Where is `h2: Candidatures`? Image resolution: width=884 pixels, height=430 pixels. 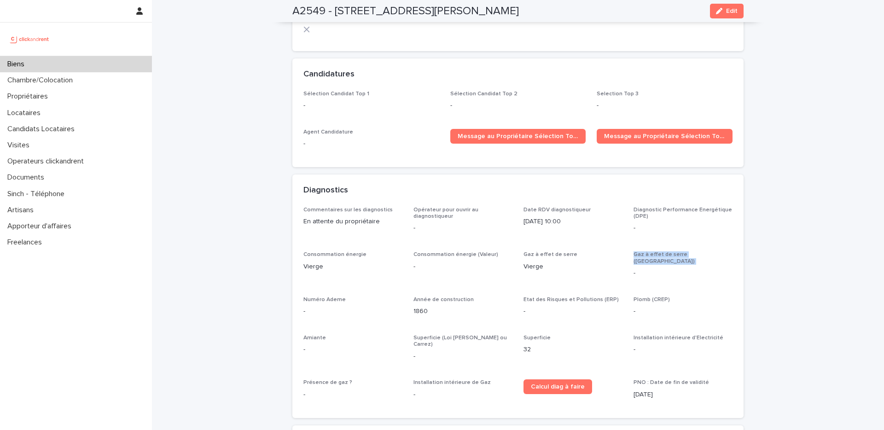
h2: Candidatures is located at coordinates (329, 75).